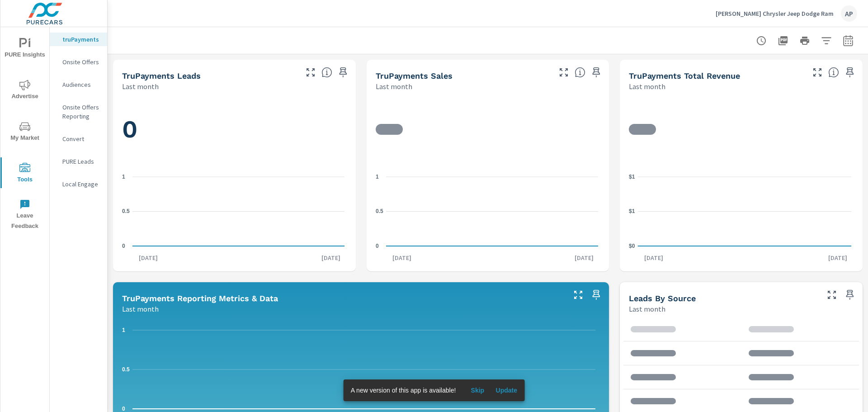  What do you see at coordinates (25, 215) in the screenshot?
I see `span: Leave Feedback` at bounding box center [25, 215].